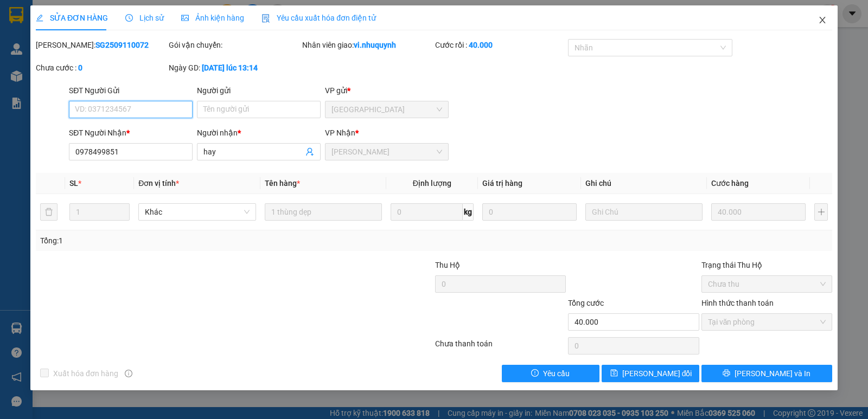 This screenshot has height=419, width=868. I want to click on div: Cước rồi :, so click(500, 45).